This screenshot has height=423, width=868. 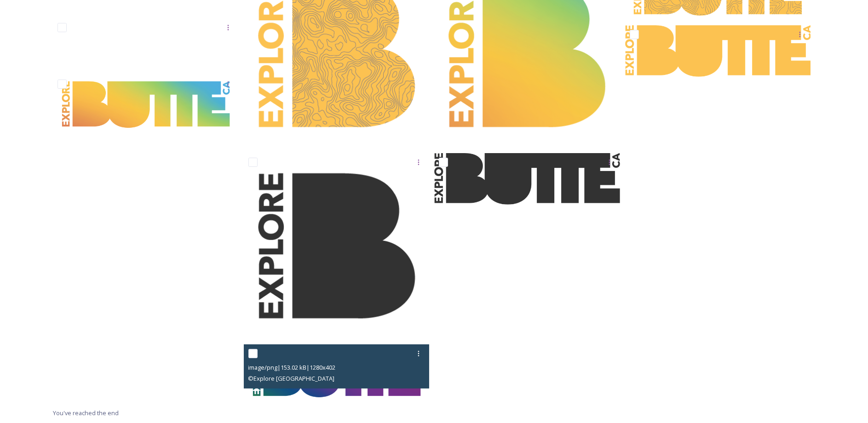 I want to click on img: ebc_logo_black-Explore%20Butte%20County.png, so click(x=527, y=179).